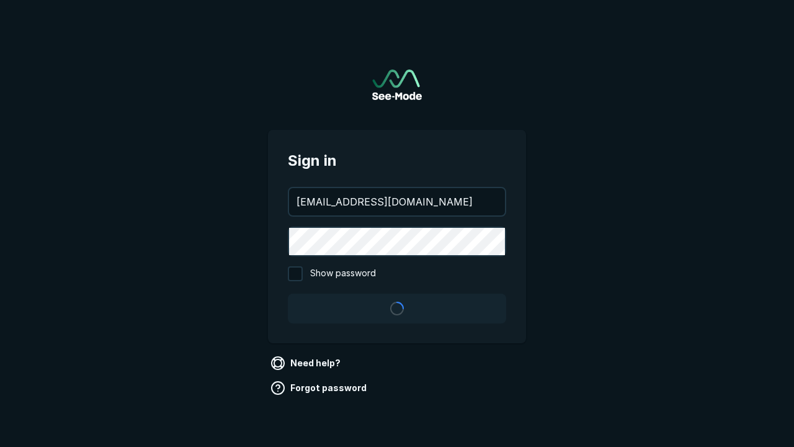  Describe the element at coordinates (397, 202) in the screenshot. I see `input: your@email.com` at that location.